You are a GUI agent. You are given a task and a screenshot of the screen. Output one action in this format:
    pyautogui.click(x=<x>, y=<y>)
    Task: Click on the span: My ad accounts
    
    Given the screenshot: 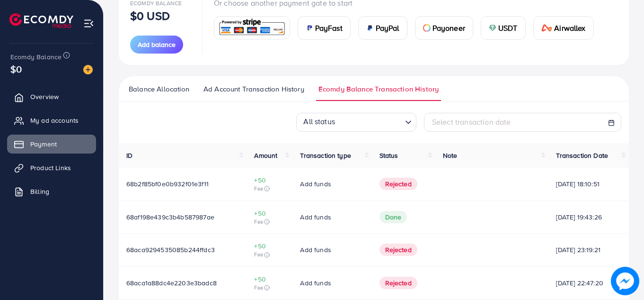 What is the action you would take?
    pyautogui.click(x=55, y=121)
    